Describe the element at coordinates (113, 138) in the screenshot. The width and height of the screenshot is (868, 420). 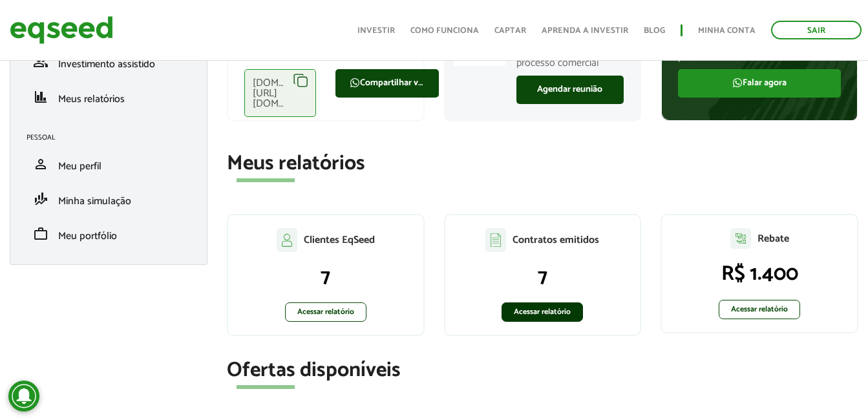
I see `h2: Pessoal` at that location.